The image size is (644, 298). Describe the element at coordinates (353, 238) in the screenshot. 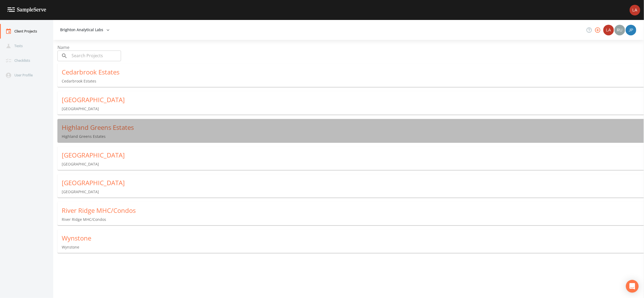

I see `div: Wynstone` at that location.